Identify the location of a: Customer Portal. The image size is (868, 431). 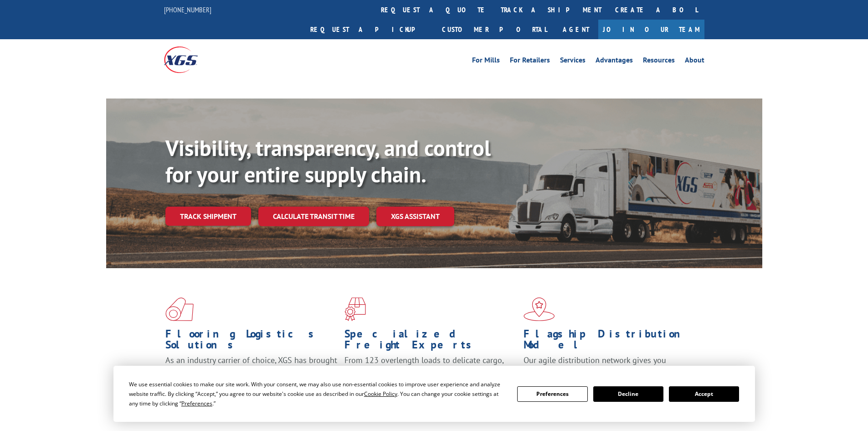
(494, 29).